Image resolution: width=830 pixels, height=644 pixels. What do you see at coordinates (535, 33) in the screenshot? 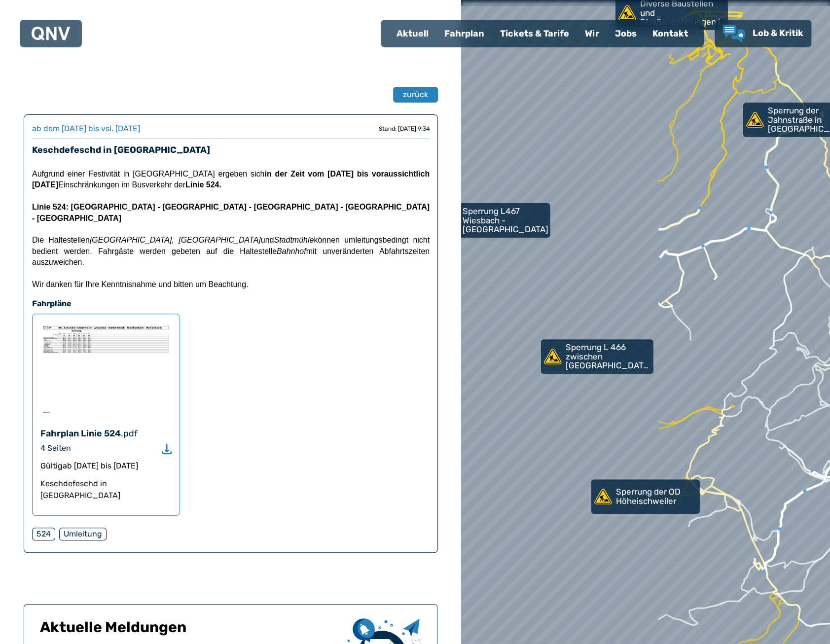
I see `div: Tickets & Tarife` at bounding box center [535, 33].